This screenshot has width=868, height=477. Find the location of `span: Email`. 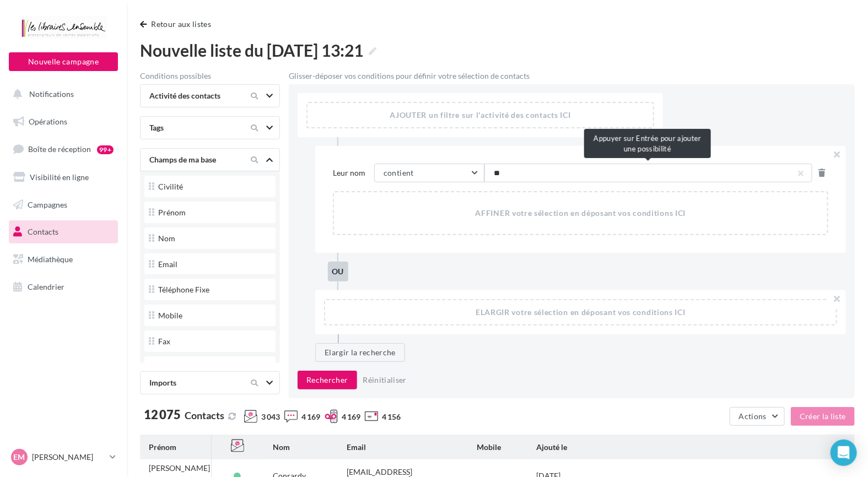

span: Email is located at coordinates (356, 447).